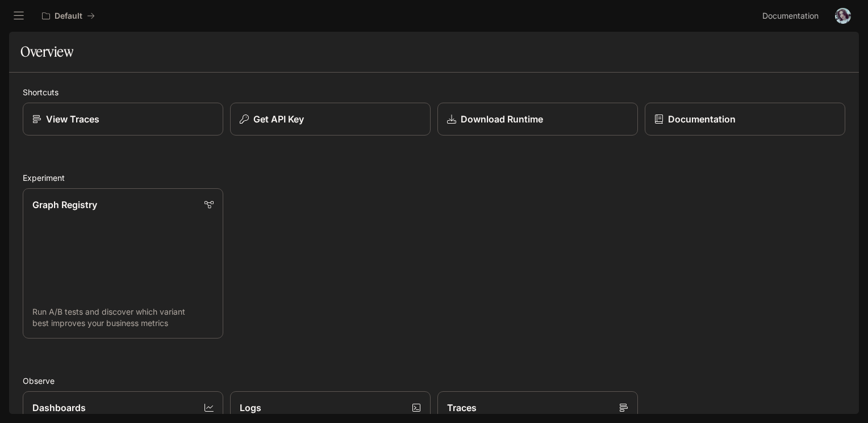 The height and width of the screenshot is (423, 868). I want to click on h2: Shortcuts, so click(434, 92).